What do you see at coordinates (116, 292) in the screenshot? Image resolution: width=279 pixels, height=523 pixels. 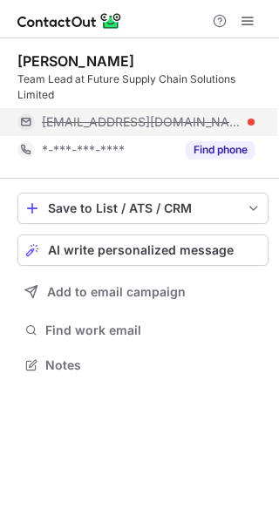 I see `span: Add to email campaign` at bounding box center [116, 292].